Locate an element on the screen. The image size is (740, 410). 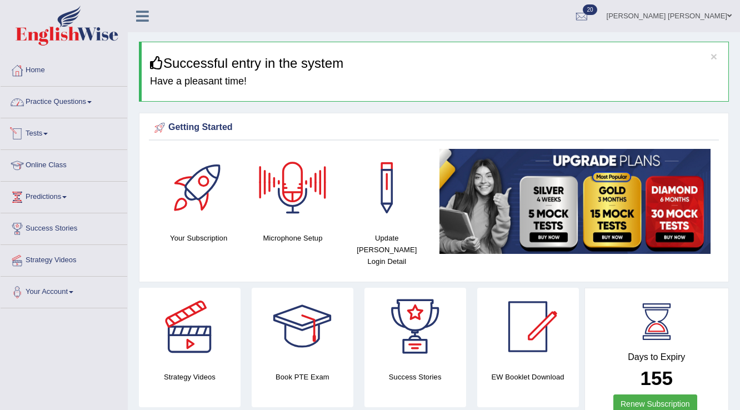
a: Your Account is located at coordinates (64, 291).